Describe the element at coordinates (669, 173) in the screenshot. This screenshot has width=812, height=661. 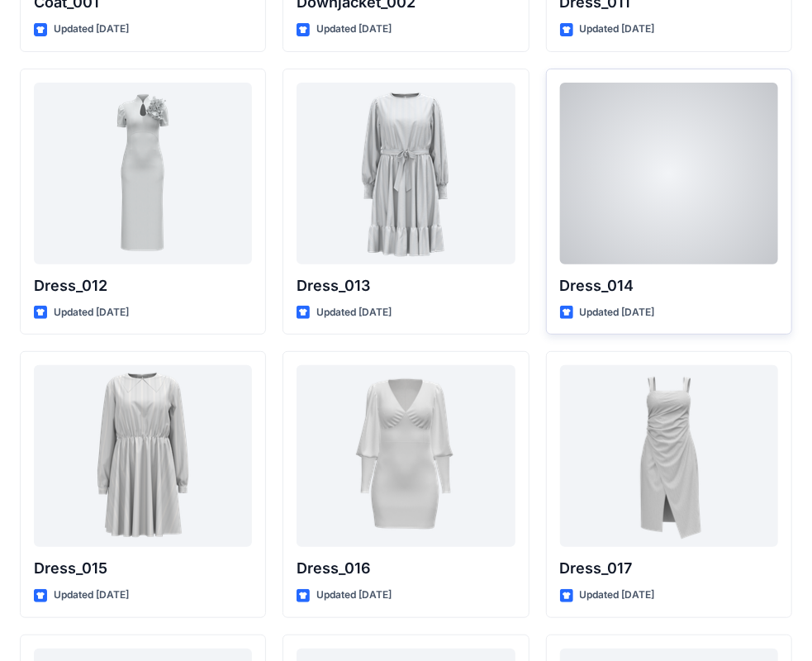
I see `a: Dress_014` at that location.